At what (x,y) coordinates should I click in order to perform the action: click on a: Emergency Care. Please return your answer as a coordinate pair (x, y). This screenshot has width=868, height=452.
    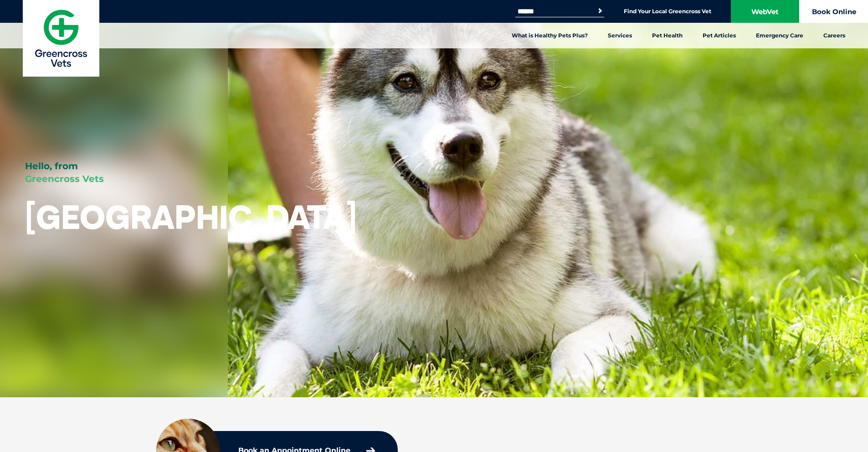
    Looking at the image, I should click on (779, 35).